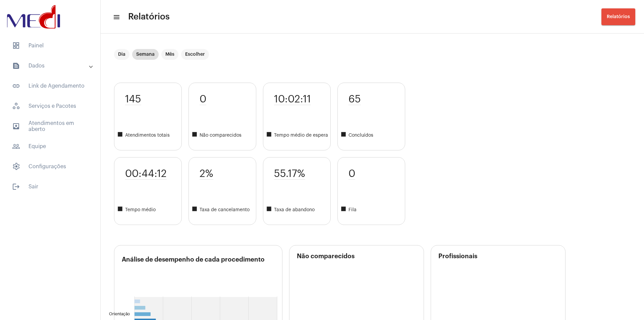  Describe the element at coordinates (34, 16) in the screenshot. I see `img: d3a1b5fa-500b-b90f-5a1c-719c20e9830b.png` at that location.